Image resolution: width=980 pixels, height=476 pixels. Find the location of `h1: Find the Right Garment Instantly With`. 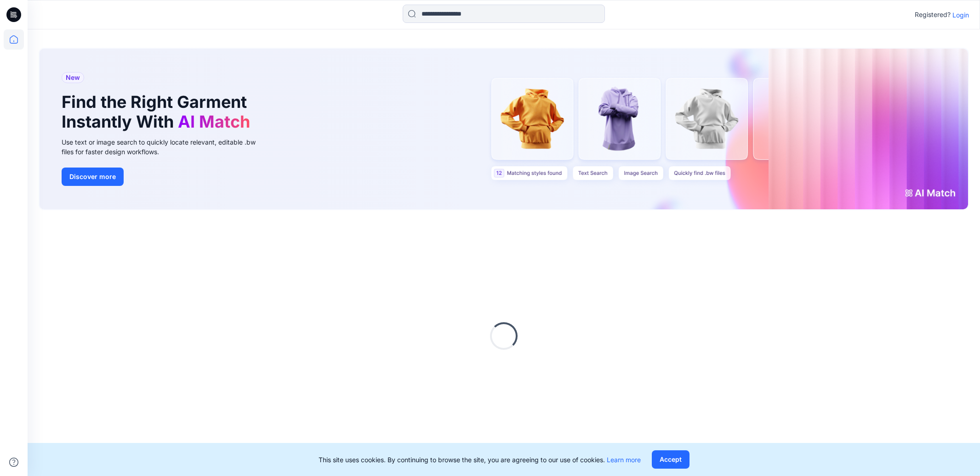

h1: Find the Right Garment Instantly With is located at coordinates (158, 112).